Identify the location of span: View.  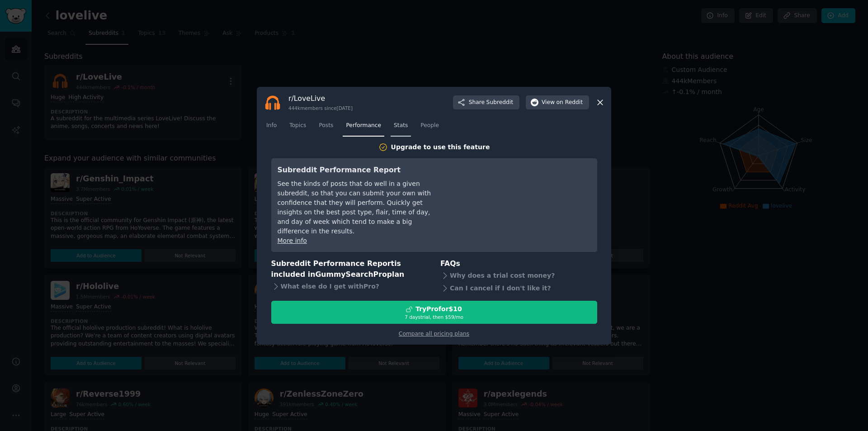
(562, 103).